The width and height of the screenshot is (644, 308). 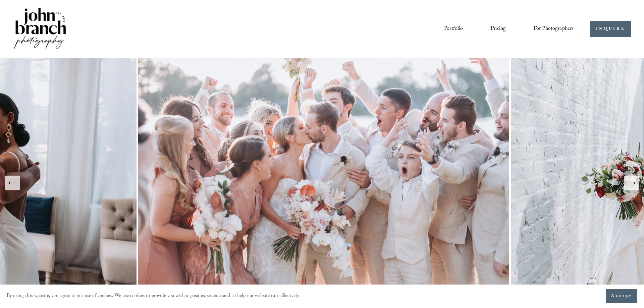 I want to click on p: By using this website, you agree to our use of cookies. We use cookies to provide you with a grea..., so click(x=153, y=296).